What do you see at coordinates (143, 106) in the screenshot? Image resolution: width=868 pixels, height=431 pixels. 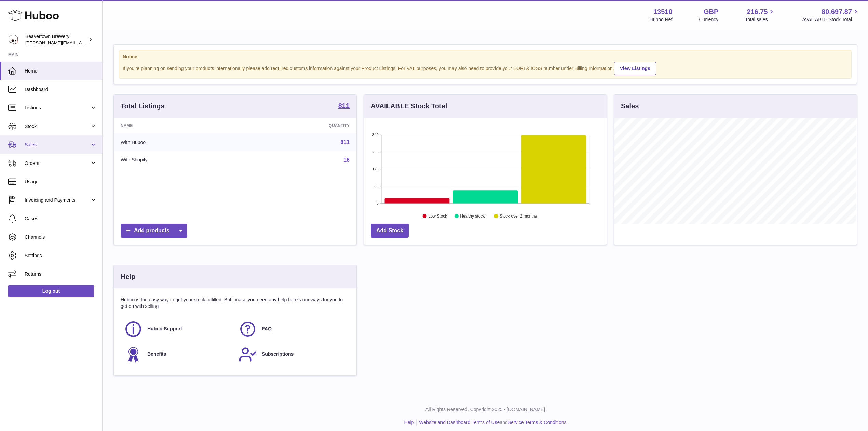 I see `h3: Total Listings` at bounding box center [143, 106].